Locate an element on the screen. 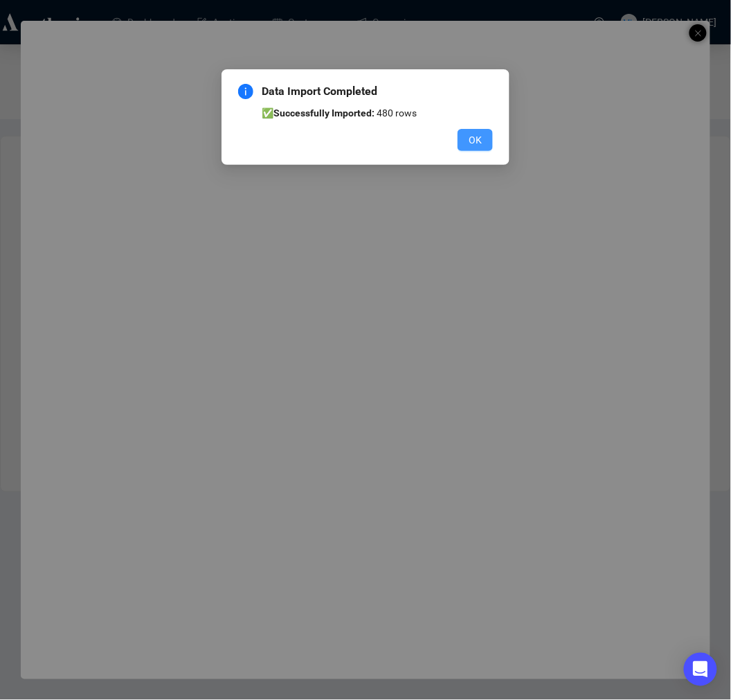 The height and width of the screenshot is (700, 731). b: Successfully Imported: is located at coordinates (324, 113).